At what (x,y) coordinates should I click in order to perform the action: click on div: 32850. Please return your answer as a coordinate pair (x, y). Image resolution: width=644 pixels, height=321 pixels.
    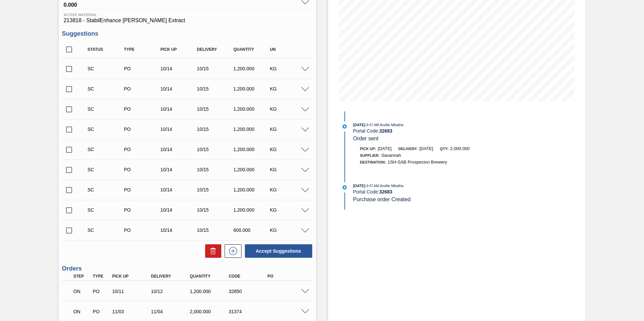
    Looking at the image, I should click on (248, 292).